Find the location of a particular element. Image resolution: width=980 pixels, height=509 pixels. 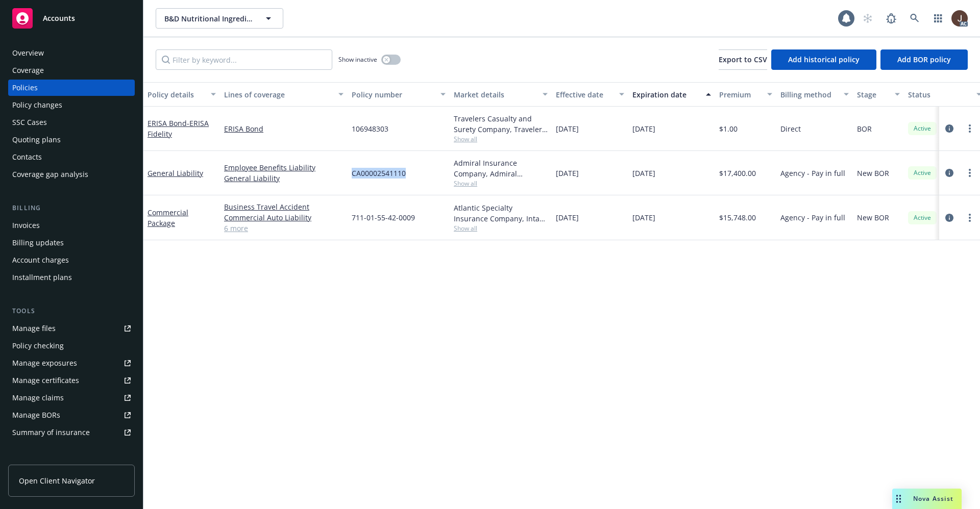

div: Billing method is located at coordinates (810, 95).